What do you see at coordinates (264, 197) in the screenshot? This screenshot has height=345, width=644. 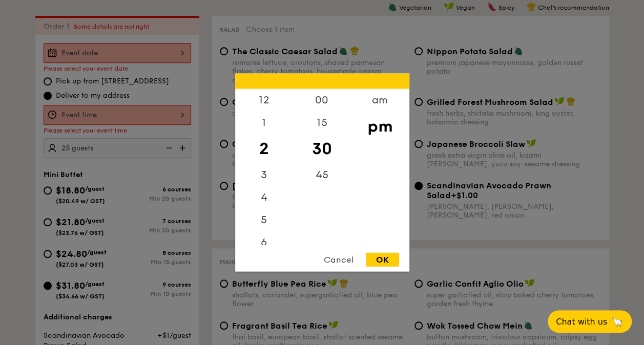 I see `div: 4` at bounding box center [264, 197].